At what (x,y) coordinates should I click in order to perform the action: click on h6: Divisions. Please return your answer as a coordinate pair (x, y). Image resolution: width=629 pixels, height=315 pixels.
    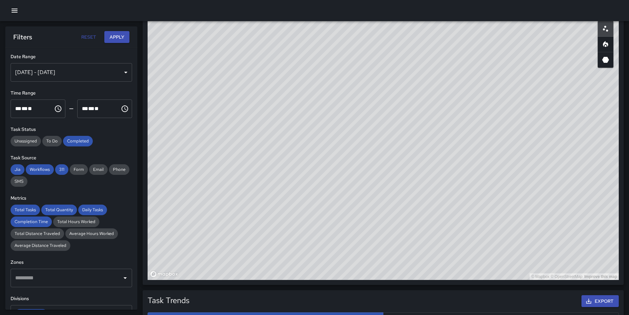
    Looking at the image, I should click on (71, 298).